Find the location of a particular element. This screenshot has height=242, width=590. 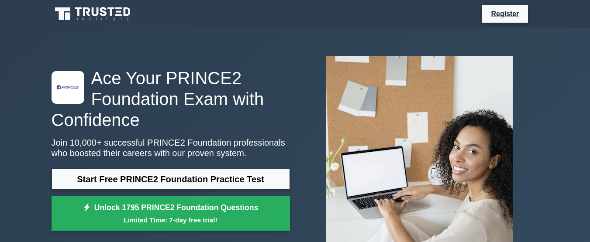

h1: Ace Your PRINCE2 Foundation Exam with Confidence is located at coordinates (171, 99).